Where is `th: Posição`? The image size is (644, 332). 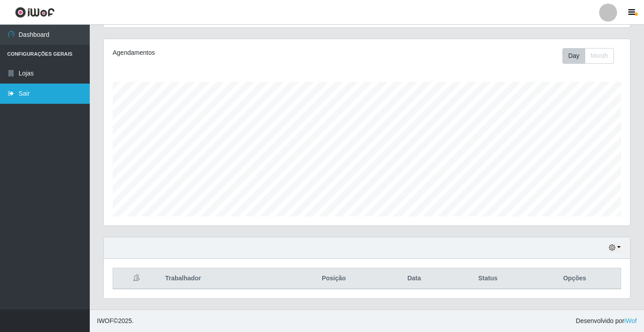 th: Posição is located at coordinates (333, 279).